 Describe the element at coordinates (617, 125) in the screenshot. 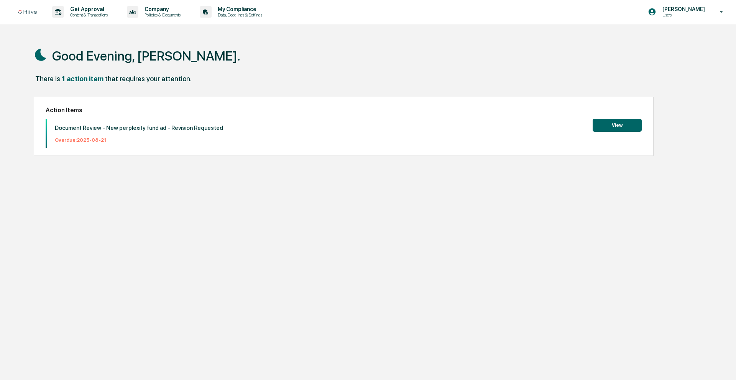

I see `button: View` at that location.